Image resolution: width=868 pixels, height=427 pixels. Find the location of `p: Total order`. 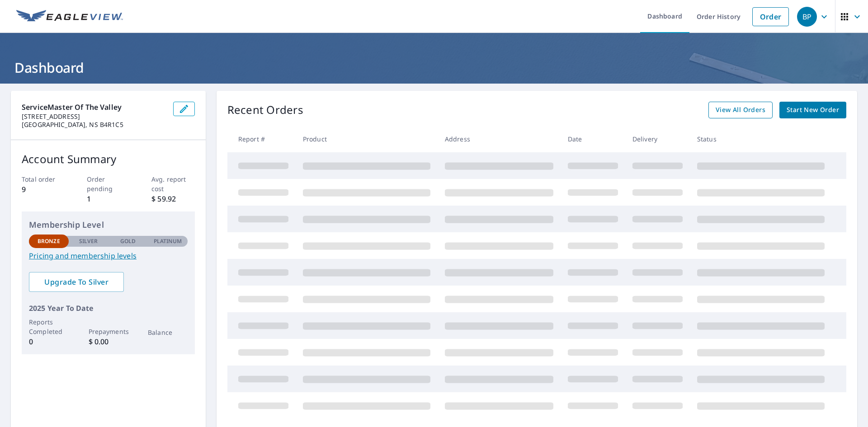

p: Total order is located at coordinates (44, 179).